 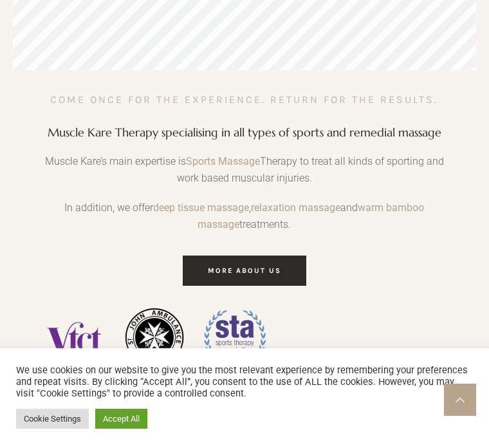 I want to click on h4: Come once for the experience. Return for the results., so click(x=244, y=100).